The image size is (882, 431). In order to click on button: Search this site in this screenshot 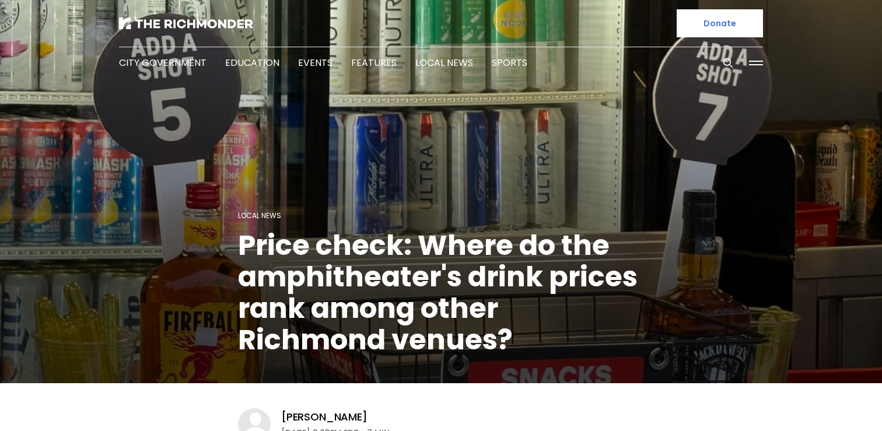, I will do `click(728, 63)`.